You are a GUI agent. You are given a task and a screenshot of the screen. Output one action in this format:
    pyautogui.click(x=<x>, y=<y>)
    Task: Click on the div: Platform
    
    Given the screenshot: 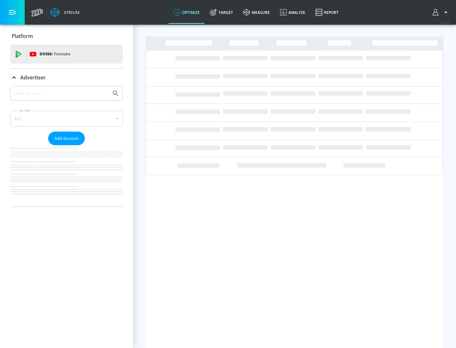 What is the action you would take?
    pyautogui.click(x=66, y=36)
    